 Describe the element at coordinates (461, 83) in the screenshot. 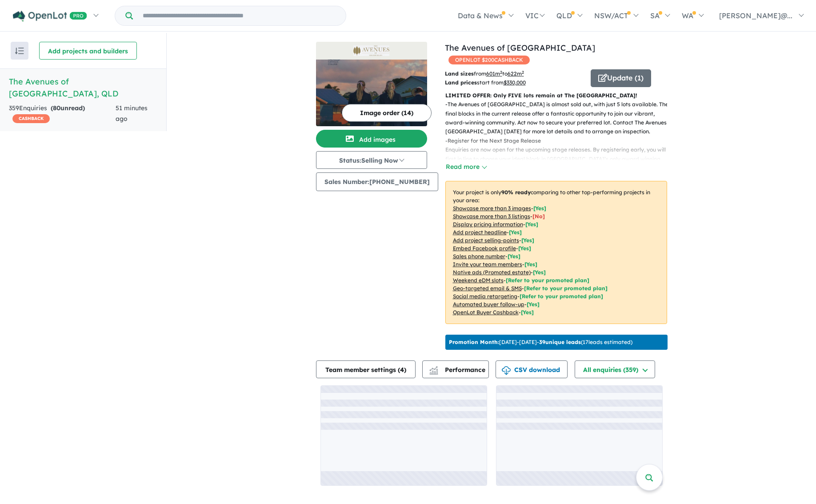

I see `b: Land prices` at that location.